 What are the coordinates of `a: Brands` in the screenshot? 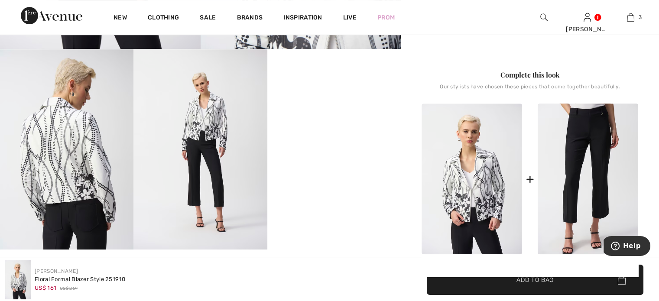 It's located at (250, 18).